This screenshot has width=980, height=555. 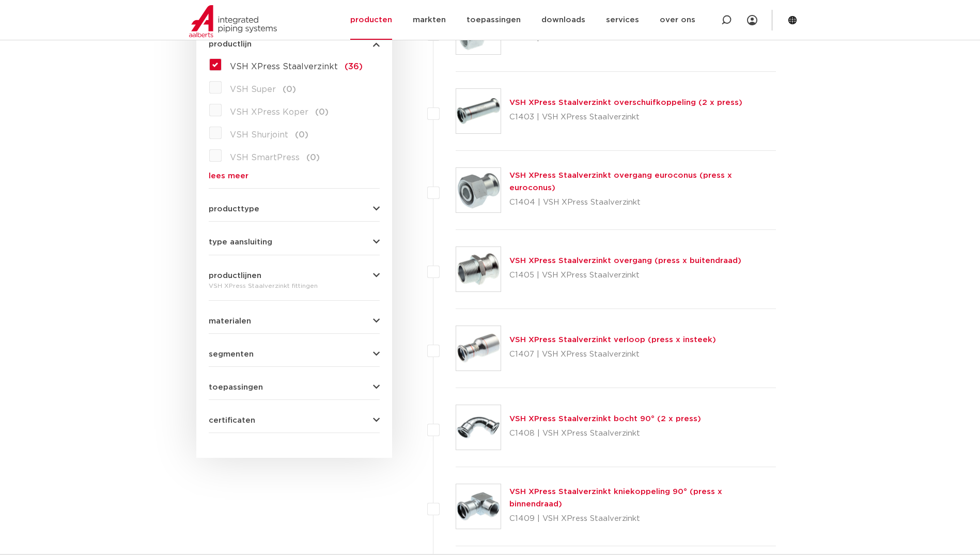 What do you see at coordinates (612, 354) in the screenshot?
I see `p: C1407 | VSH XPress Staalverzinkt` at bounding box center [612, 354].